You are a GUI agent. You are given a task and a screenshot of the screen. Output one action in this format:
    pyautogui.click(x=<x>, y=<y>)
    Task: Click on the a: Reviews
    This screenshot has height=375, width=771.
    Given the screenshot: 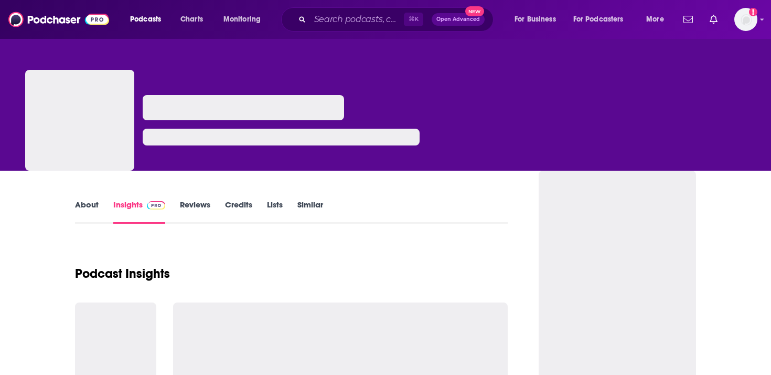 What is the action you would take?
    pyautogui.click(x=195, y=211)
    